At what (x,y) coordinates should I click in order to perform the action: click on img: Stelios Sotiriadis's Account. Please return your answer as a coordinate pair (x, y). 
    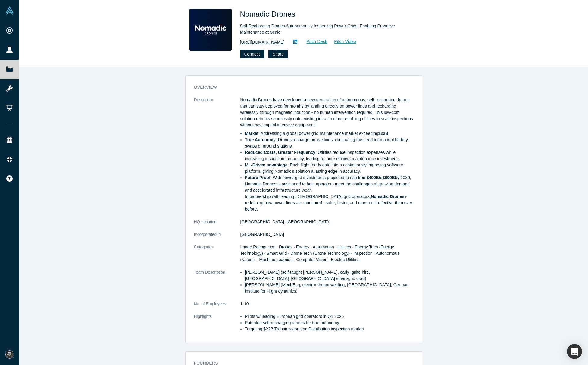
    Looking at the image, I should click on (10, 355).